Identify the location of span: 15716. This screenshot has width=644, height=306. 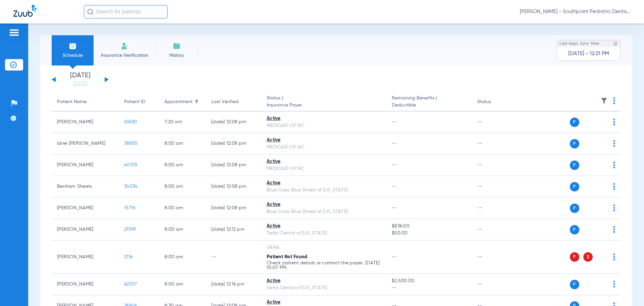
(130, 208).